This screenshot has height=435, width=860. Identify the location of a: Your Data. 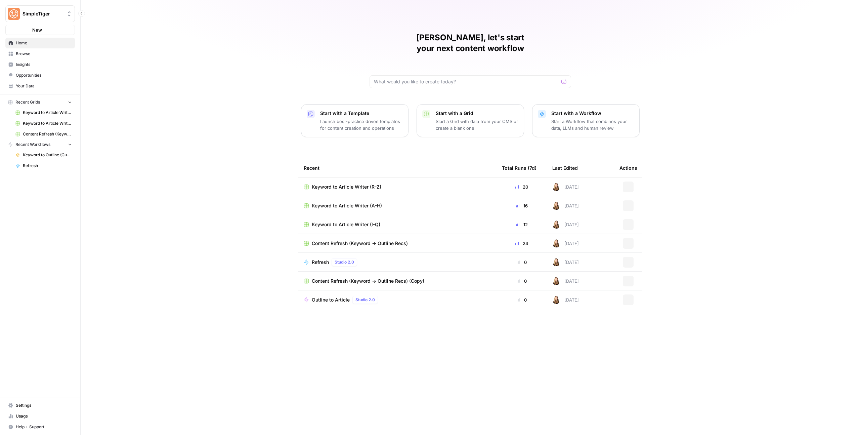
(40, 86).